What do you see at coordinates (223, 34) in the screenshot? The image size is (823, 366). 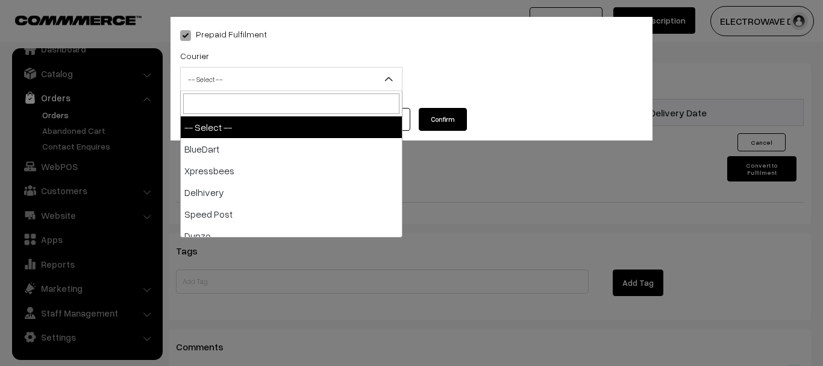 I see `label: Prepaid Fulfilment` at bounding box center [223, 34].